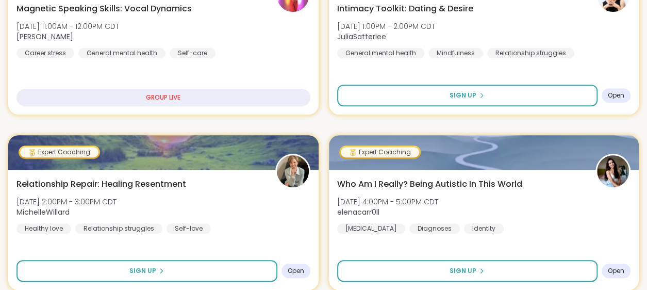  I want to click on div: Identity, so click(483, 228).